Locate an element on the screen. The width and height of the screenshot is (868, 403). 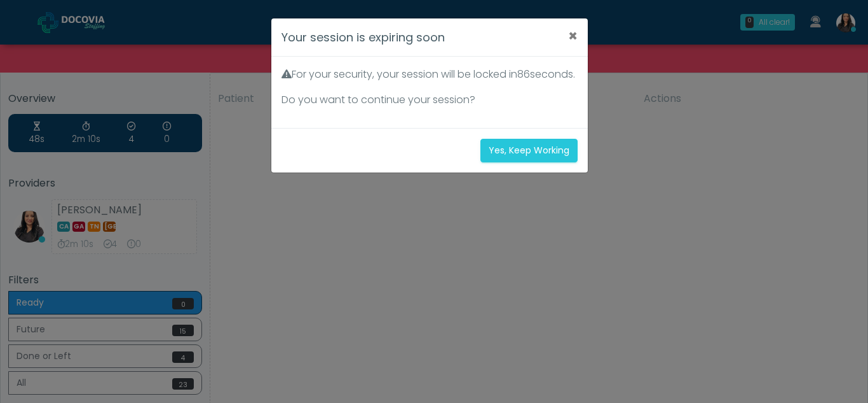
p: For your security, your session will be locked in seconds. is located at coordinates (430, 74).